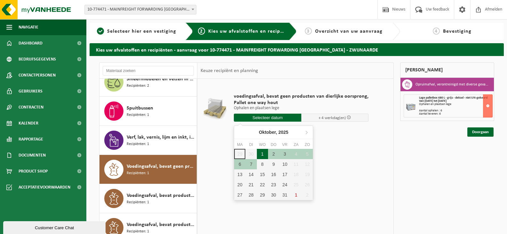 This screenshot has height=234, width=507. What do you see at coordinates (285, 174) in the screenshot?
I see `div: 17` at bounding box center [285, 174].